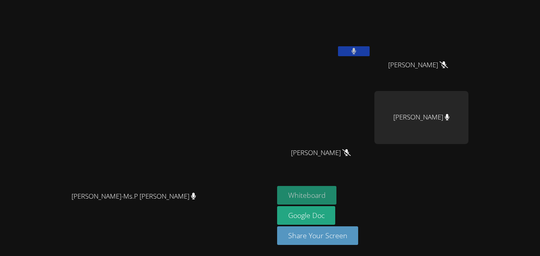  I want to click on a: Google Doc, so click(306, 215).